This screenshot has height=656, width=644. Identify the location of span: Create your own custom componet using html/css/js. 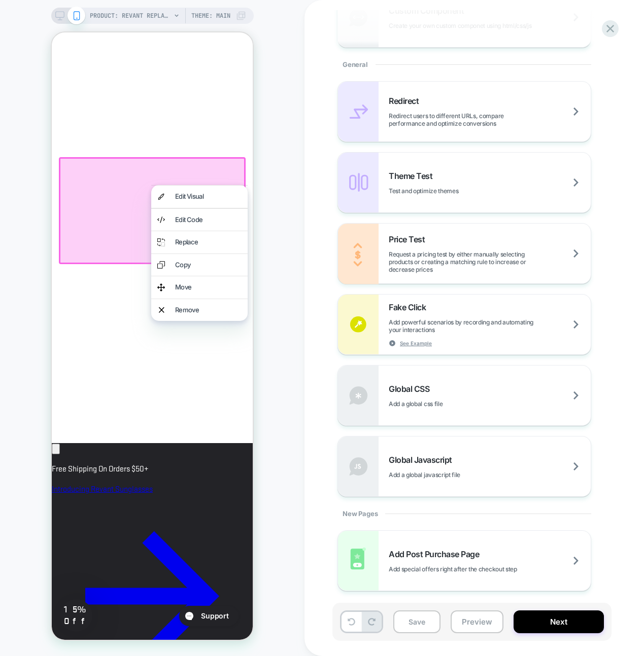
(485, 25).